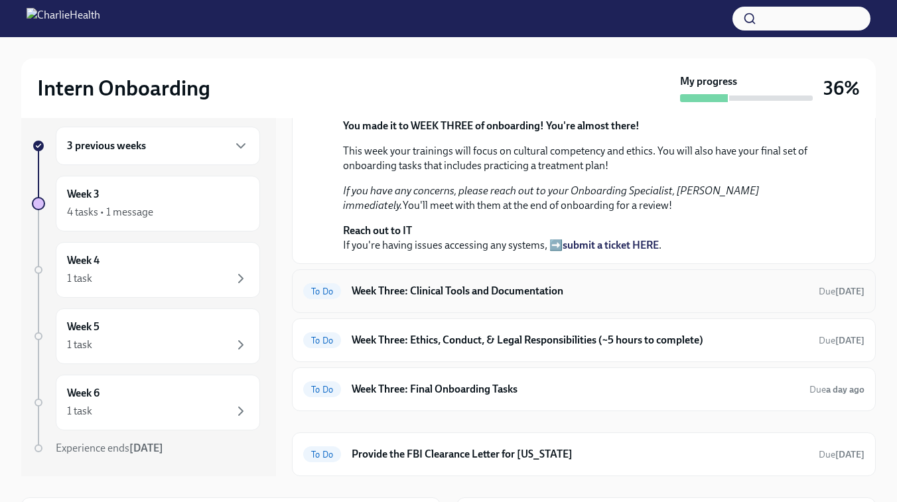 The width and height of the screenshot is (897, 502). I want to click on a: submit a ticket HERE, so click(610, 245).